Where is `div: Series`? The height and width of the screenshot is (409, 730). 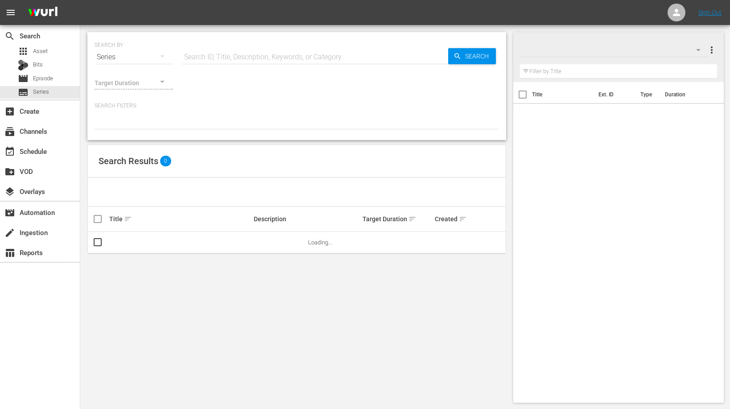
div: Series is located at coordinates (134, 57).